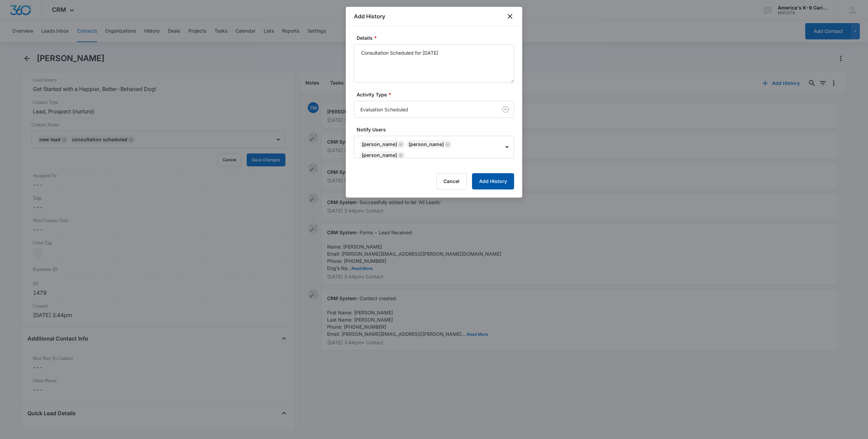 This screenshot has height=439, width=868. I want to click on button: Add History, so click(493, 181).